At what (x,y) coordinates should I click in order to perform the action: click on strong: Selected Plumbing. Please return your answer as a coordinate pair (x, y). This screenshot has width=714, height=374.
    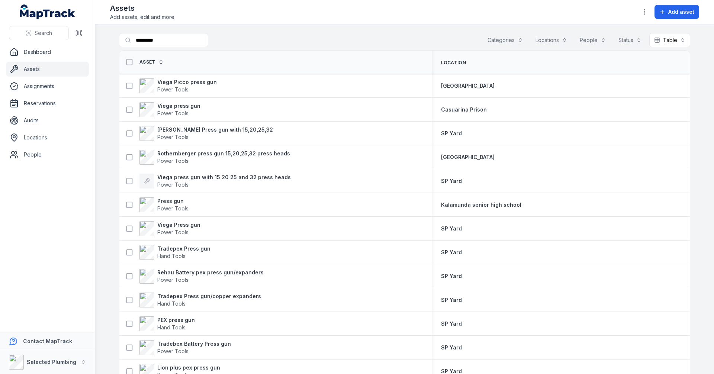
    Looking at the image, I should click on (51, 362).